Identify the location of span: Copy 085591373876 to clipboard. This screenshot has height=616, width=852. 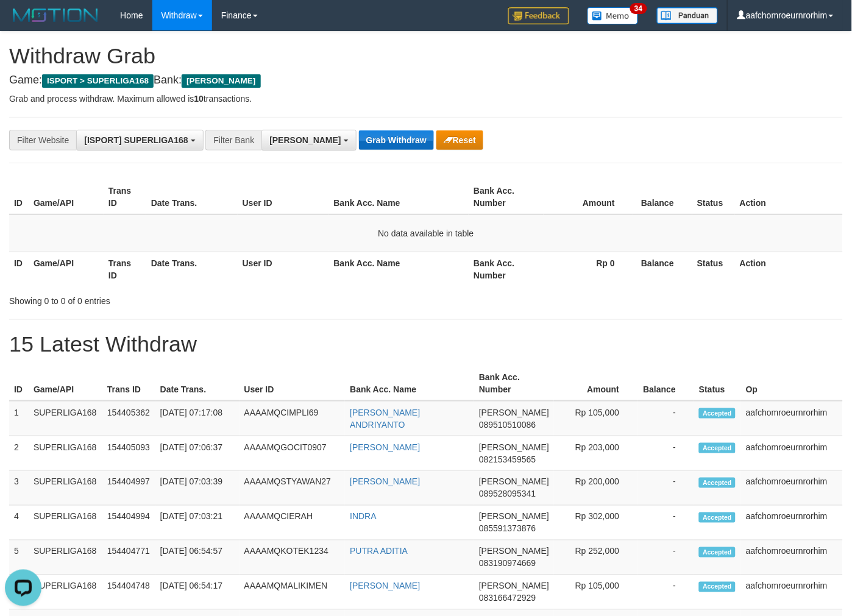
(507, 529).